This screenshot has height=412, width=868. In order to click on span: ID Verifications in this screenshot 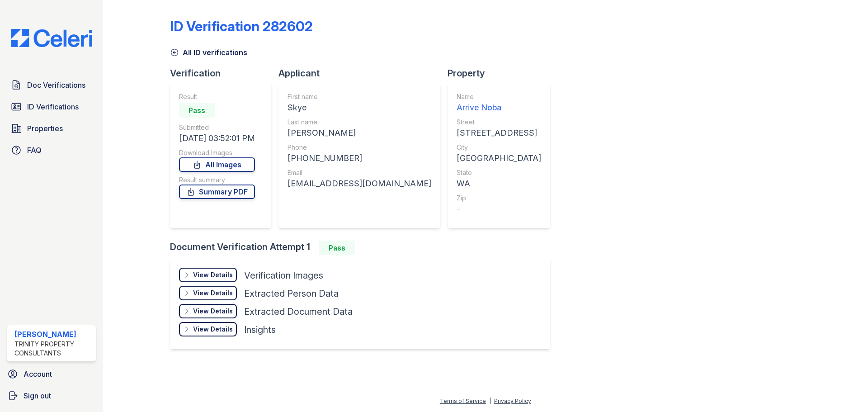, I will do `click(53, 107)`.